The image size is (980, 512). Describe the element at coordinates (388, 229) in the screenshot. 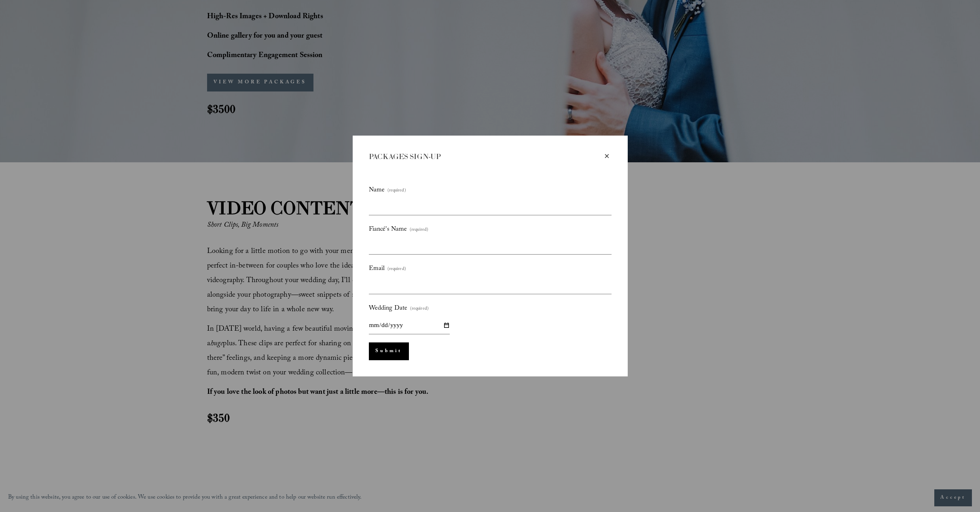

I see `span: Fiancé's Name` at that location.